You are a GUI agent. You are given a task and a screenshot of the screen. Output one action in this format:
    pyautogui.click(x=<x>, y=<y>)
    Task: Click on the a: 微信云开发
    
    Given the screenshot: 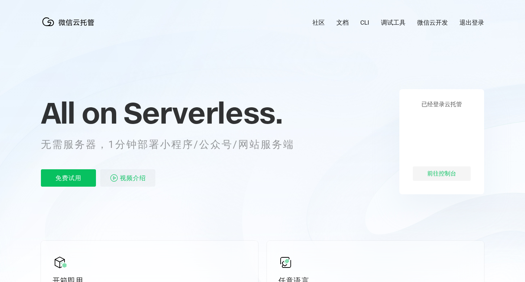 What is the action you would take?
    pyautogui.click(x=432, y=22)
    